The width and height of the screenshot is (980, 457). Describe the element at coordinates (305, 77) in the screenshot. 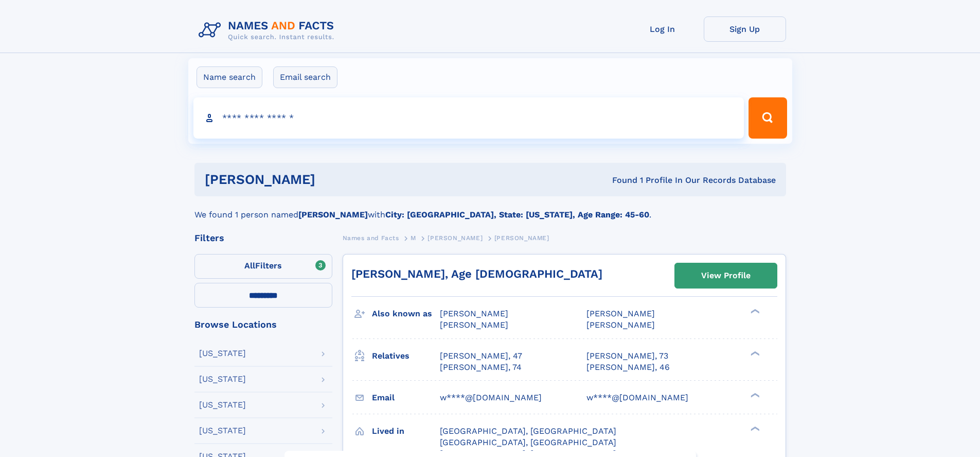

I see `label: Email search` at that location.